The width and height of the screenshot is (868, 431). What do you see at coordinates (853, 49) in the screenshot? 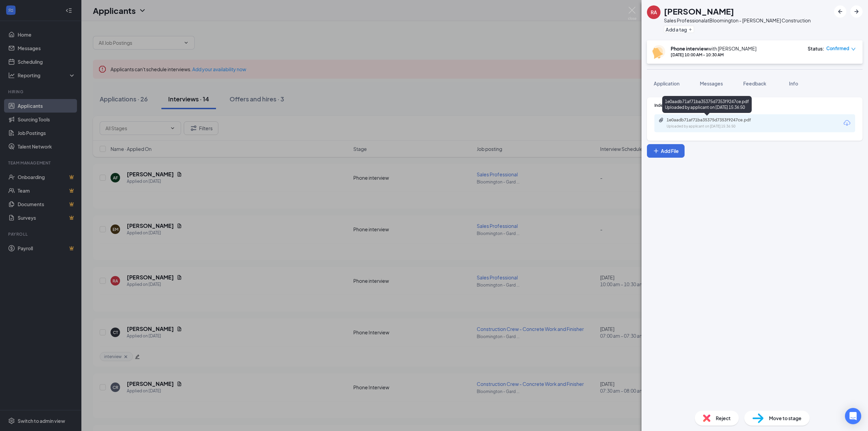
I see `span: down` at bounding box center [853, 49].